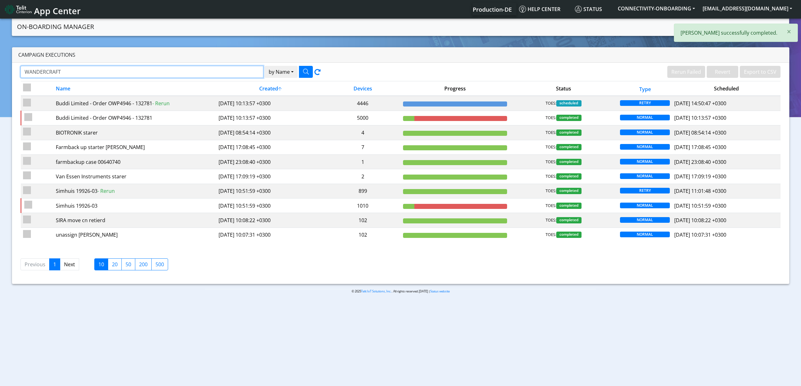 The width and height of the screenshot is (801, 386). Describe the element at coordinates (593, 9) in the screenshot. I see `a: Status` at that location.